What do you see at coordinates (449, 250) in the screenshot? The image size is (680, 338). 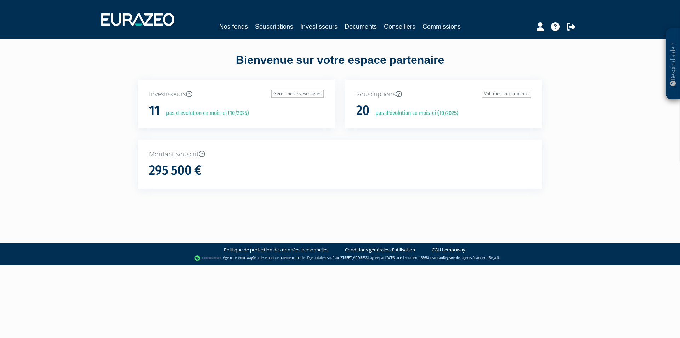 I see `a: CGU Lemonway` at bounding box center [449, 250].